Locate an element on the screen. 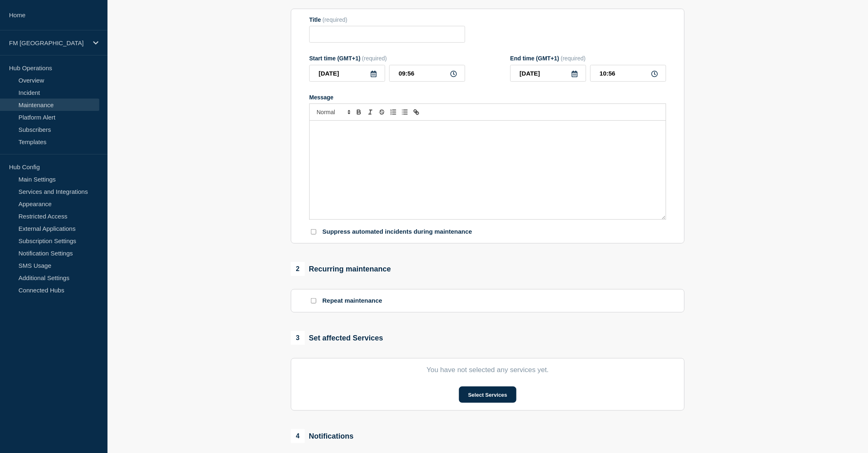 The image size is (868, 453). button: Toggle italic text is located at coordinates (370, 112).